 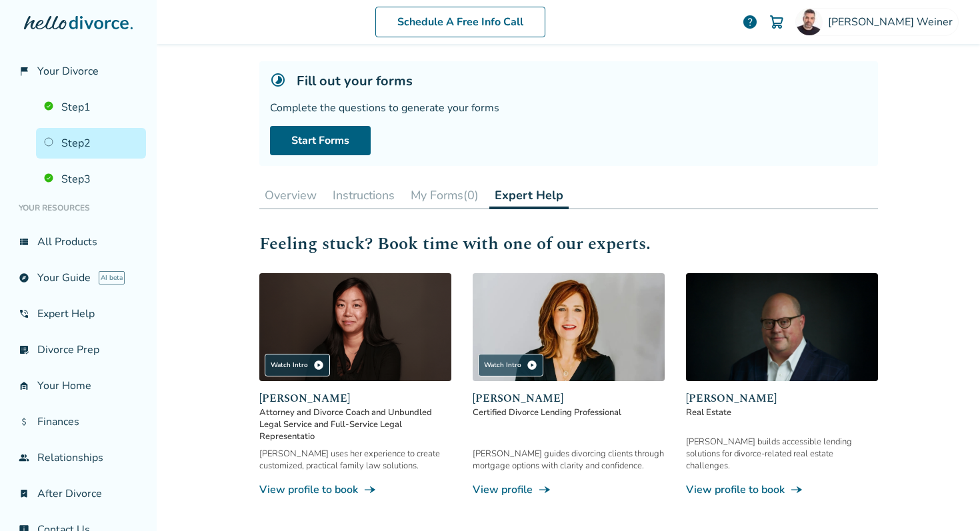 What do you see at coordinates (355, 327) in the screenshot?
I see `img: Ruth Chung` at bounding box center [355, 327].